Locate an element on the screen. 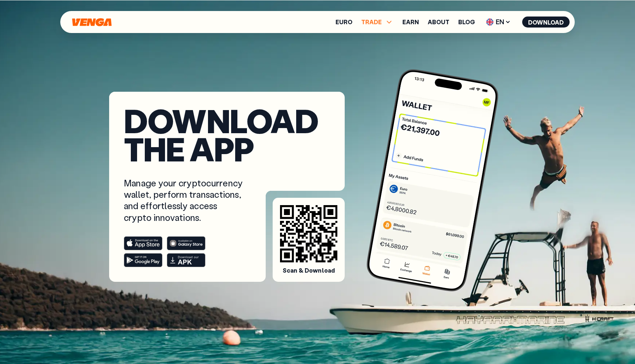  a: Earn is located at coordinates (410, 22).